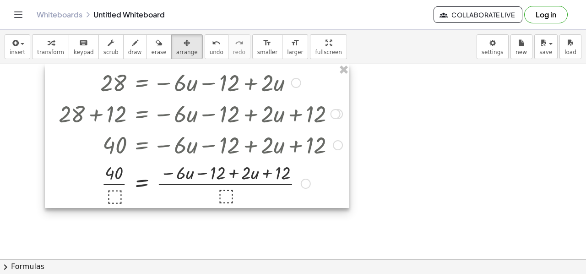 The image size is (586, 274). Describe the element at coordinates (546, 52) in the screenshot. I see `span: save` at that location.